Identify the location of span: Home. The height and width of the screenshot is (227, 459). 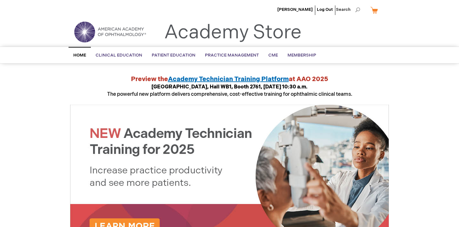
(80, 55).